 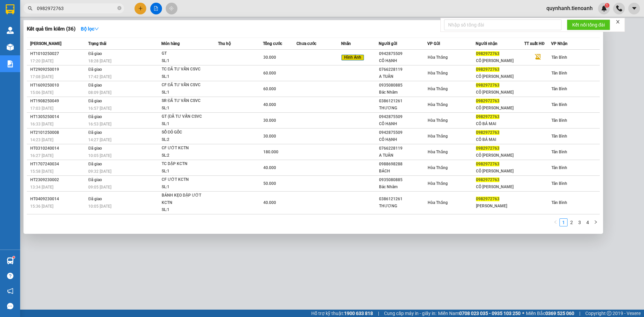 I want to click on span: VP Gửi, so click(x=433, y=43).